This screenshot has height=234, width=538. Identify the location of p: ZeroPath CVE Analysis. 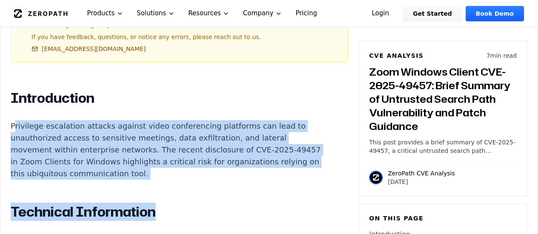
(421, 173).